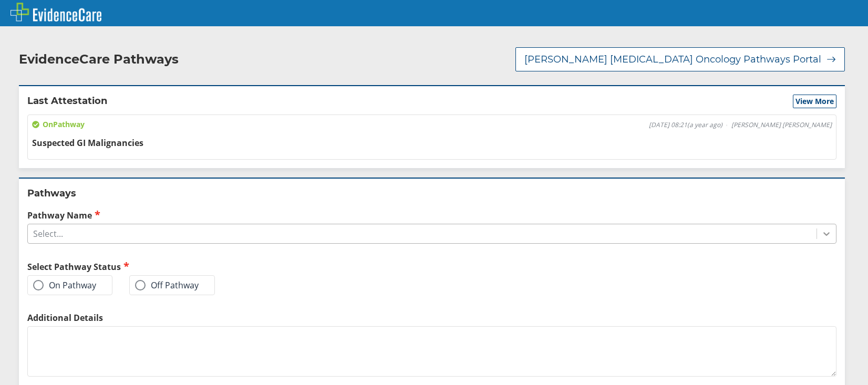 This screenshot has width=868, height=385. Describe the element at coordinates (48, 234) in the screenshot. I see `div: Select...` at that location.